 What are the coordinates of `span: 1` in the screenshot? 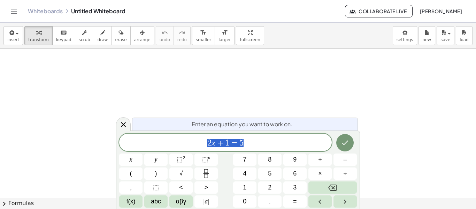 It's located at (227, 143).